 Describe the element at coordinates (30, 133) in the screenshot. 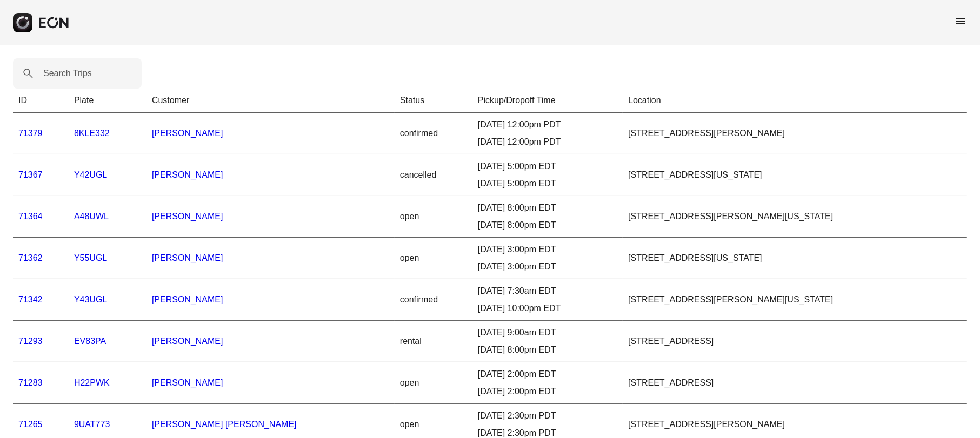

I see `a: 71379` at that location.